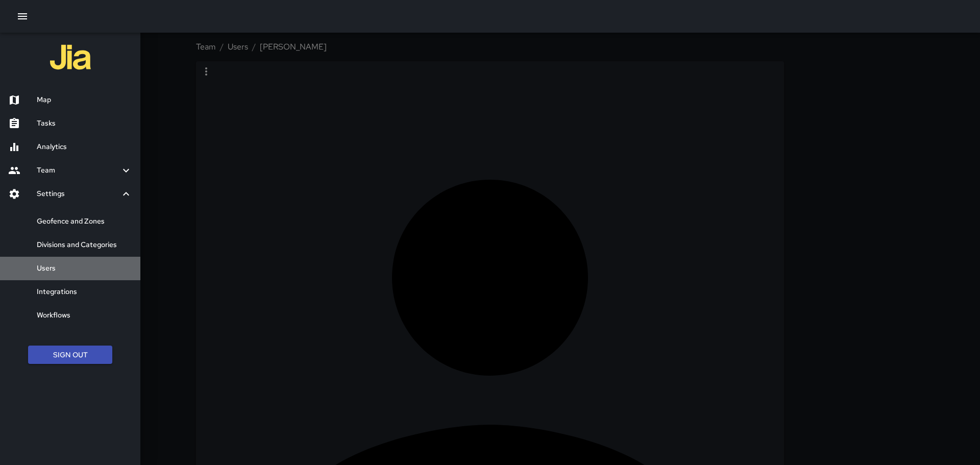 The image size is (980, 465). I want to click on h6: Team, so click(78, 170).